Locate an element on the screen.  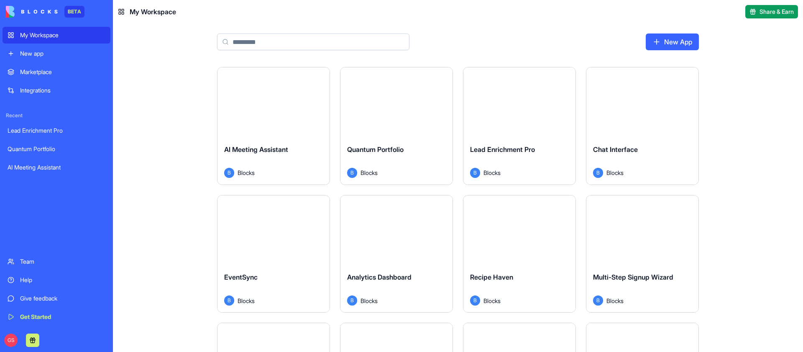
a: Get Started is located at coordinates (56, 317).